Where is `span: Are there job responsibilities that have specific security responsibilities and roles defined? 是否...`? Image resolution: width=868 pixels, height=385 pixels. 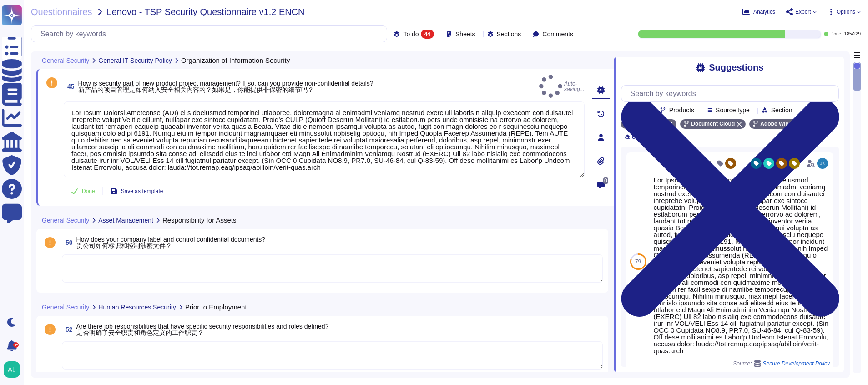
span: Are there job responsibilities that have specific security responsibilities and roles defined? 是否... is located at coordinates (203, 329).